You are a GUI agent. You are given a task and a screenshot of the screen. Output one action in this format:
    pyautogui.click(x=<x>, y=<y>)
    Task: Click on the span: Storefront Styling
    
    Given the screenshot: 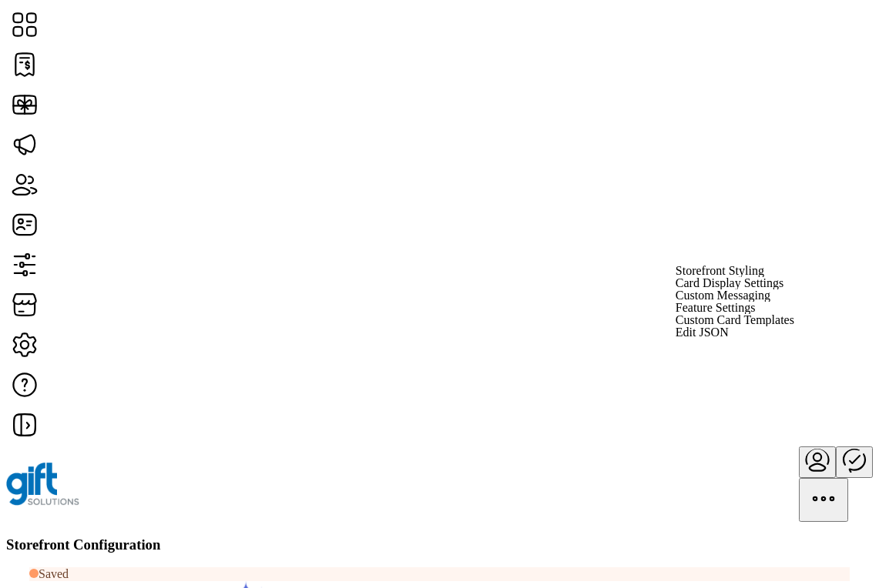 What is the action you would take?
    pyautogui.click(x=720, y=271)
    